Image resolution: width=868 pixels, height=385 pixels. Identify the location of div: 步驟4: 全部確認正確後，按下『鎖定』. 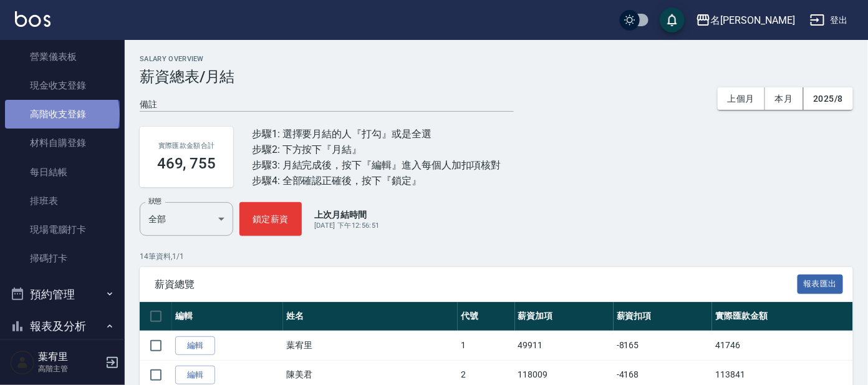
(377, 180).